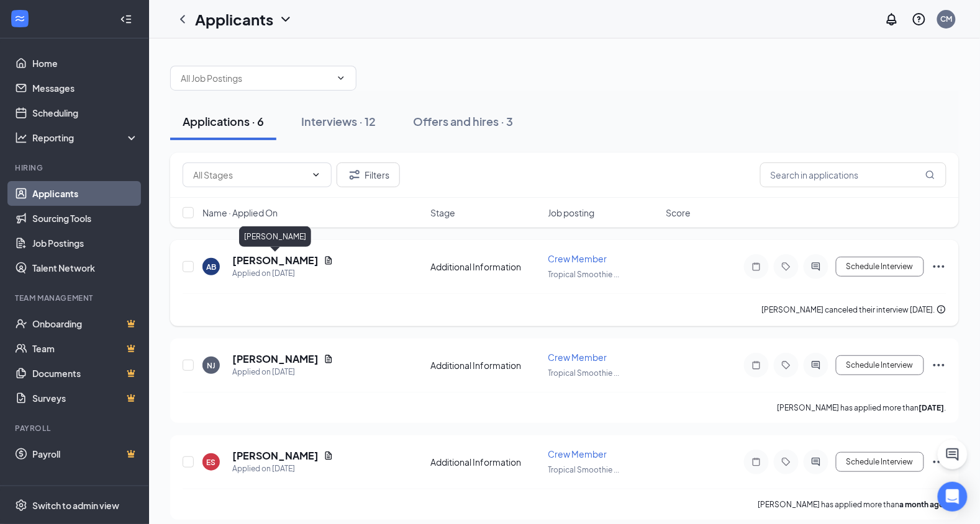 This screenshot has height=524, width=980. I want to click on svg: Analysis, so click(21, 138).